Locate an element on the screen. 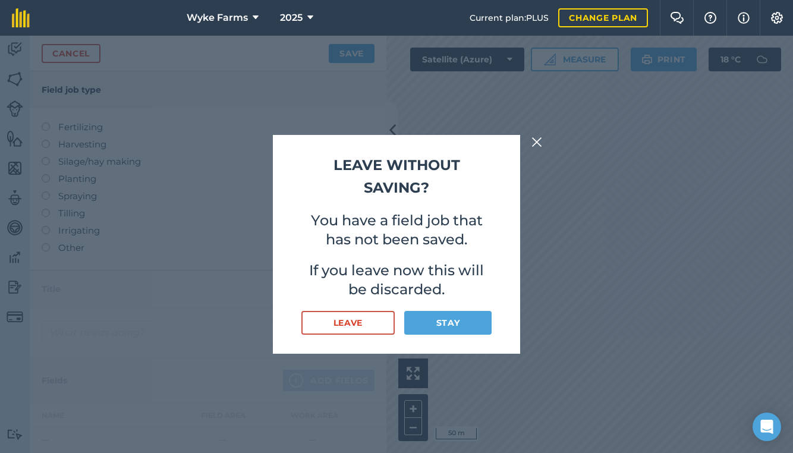  img: svg+xml;base64,PHN2ZyB4bWxucz0iaHR0cDovL3d3dy53My5vcmcvMjAwMC9zdmciIHdpZHRoPSIxNyIgaGVpZ2h0PSIxNy... is located at coordinates (744, 18).